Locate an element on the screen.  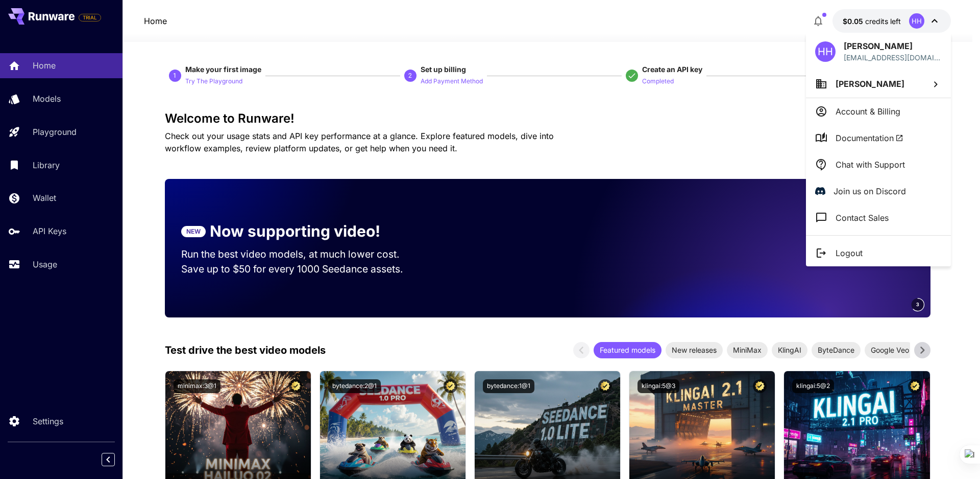
p: Contact Sales is located at coordinates (862, 217).